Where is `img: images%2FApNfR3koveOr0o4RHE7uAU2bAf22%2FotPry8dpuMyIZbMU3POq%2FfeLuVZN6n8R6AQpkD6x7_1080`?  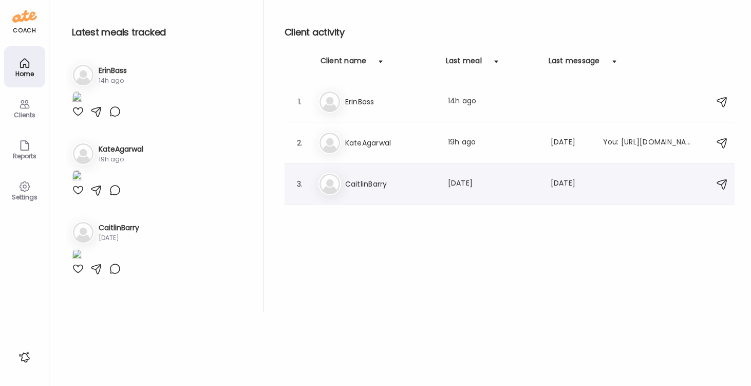 img: images%2FApNfR3koveOr0o4RHE7uAU2bAf22%2FotPry8dpuMyIZbMU3POq%2FfeLuVZN6n8R6AQpkD6x7_1080 is located at coordinates (77, 255).